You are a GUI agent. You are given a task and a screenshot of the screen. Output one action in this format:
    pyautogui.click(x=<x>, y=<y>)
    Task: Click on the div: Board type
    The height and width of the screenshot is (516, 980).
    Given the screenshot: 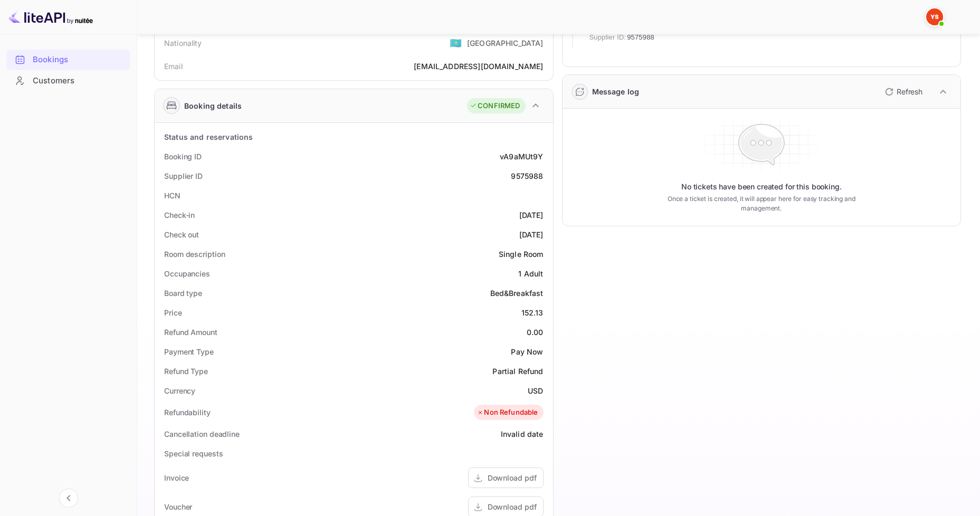 What is the action you would take?
    pyautogui.click(x=183, y=293)
    